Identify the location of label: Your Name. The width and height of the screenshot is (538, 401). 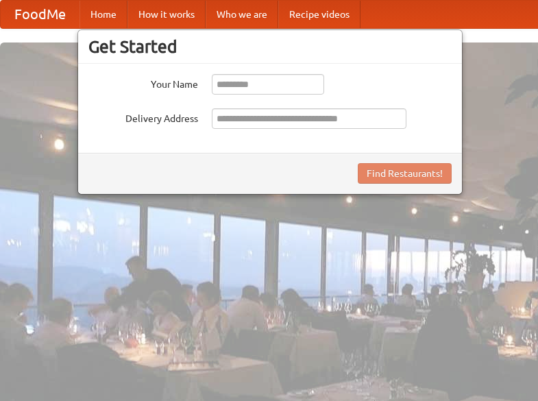
(143, 82).